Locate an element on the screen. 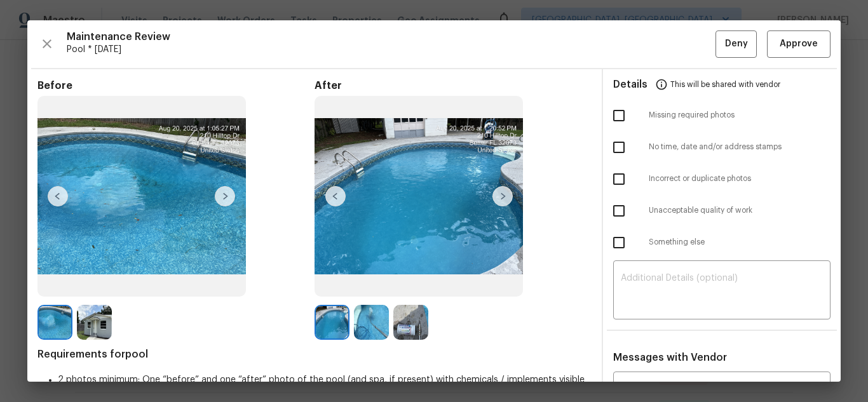  span: Unacceptable quality of work is located at coordinates (740, 210).